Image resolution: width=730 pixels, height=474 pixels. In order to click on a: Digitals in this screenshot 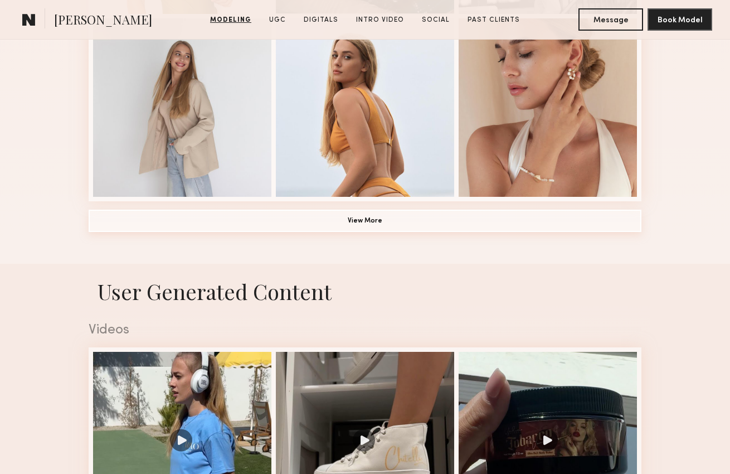, I will do `click(321, 20)`.